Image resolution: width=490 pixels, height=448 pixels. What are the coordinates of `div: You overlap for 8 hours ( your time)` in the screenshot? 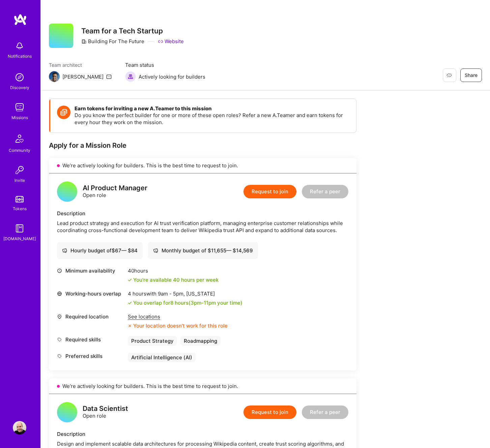 It's located at (188, 303).